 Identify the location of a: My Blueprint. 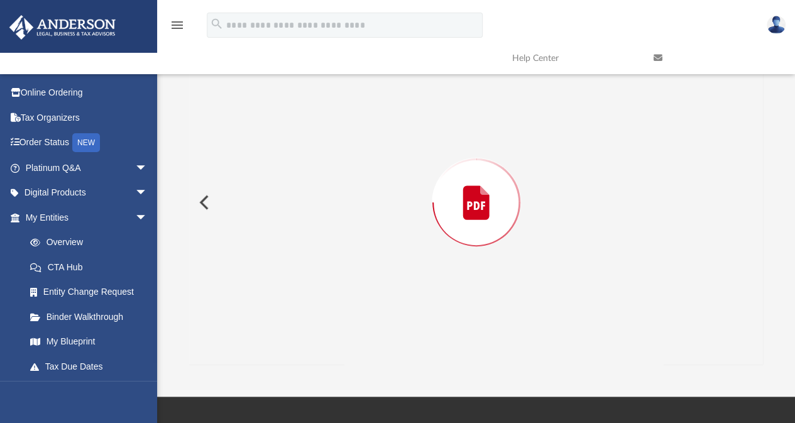
(89, 342).